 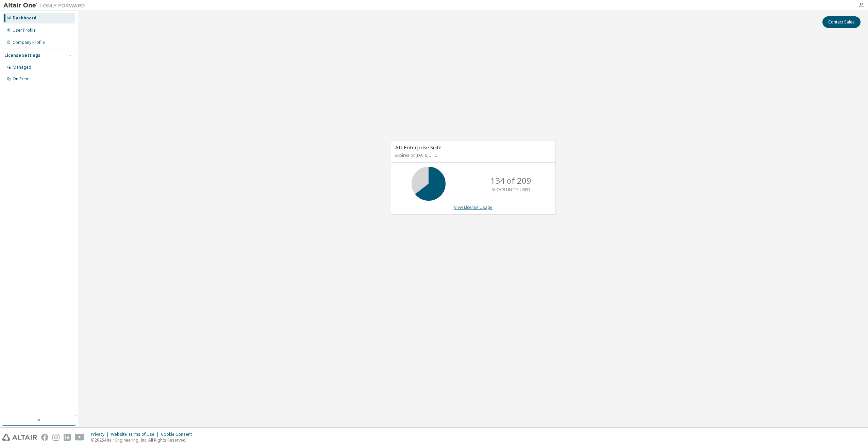 I want to click on div: License Settings, so click(x=23, y=56).